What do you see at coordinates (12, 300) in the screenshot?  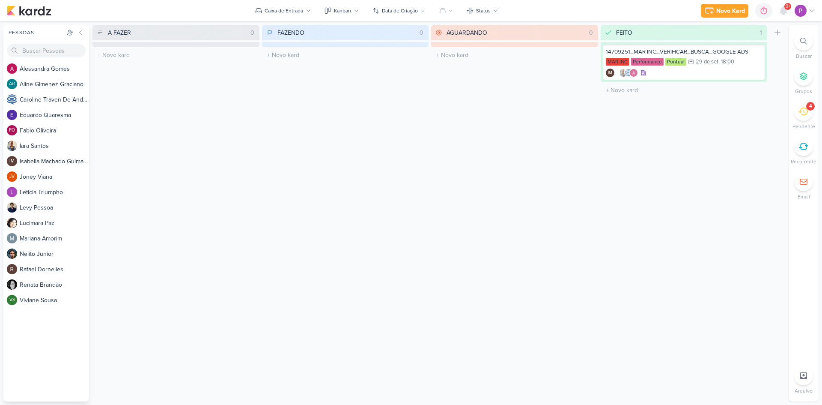 I see `div: Viviane Sousa` at bounding box center [12, 300].